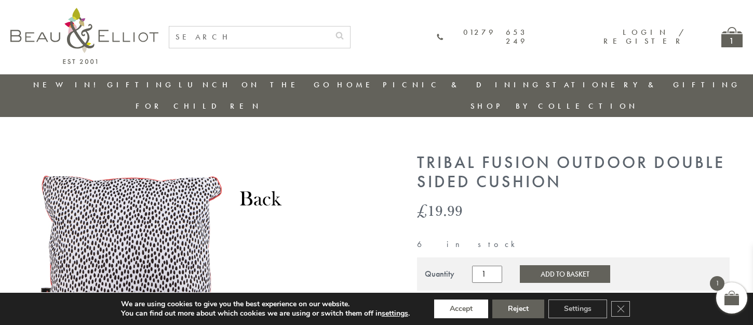  I want to click on a: For Children, so click(198, 106).